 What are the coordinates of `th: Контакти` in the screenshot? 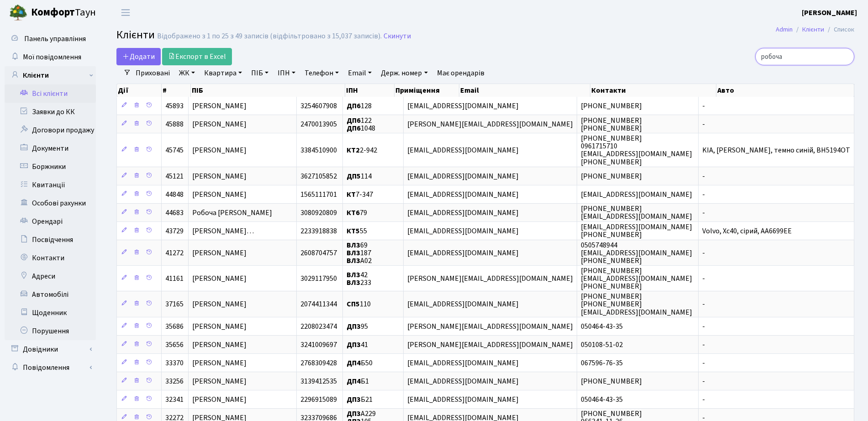 It's located at (654, 91).